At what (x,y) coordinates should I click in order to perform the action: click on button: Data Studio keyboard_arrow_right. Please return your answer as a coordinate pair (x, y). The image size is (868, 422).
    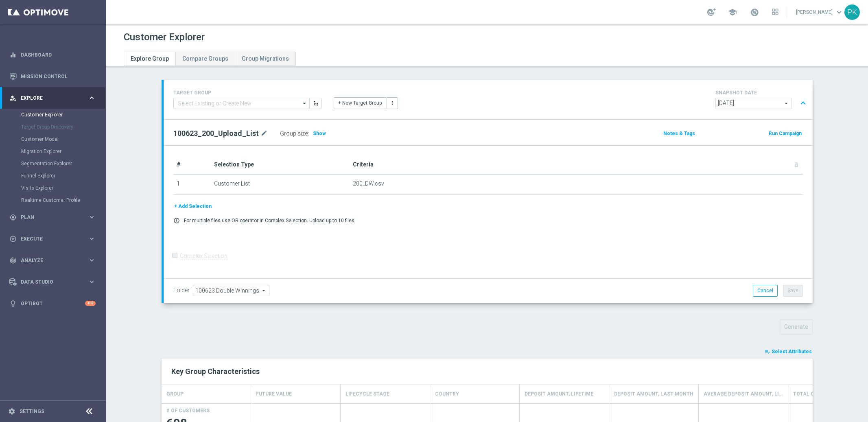
    Looking at the image, I should click on (52, 282).